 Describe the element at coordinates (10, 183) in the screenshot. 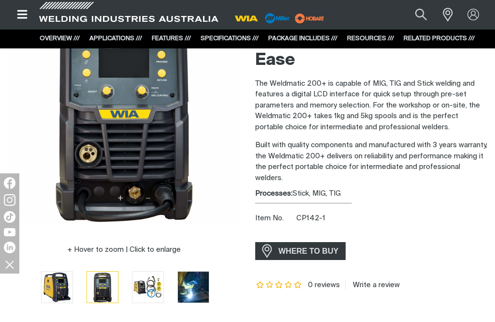

I see `img: Facebook` at that location.